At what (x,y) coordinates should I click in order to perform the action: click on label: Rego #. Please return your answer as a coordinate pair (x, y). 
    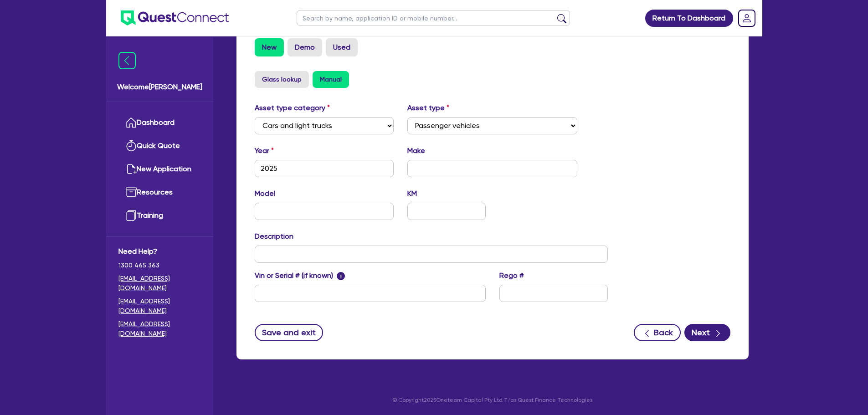
    Looking at the image, I should click on (512, 276).